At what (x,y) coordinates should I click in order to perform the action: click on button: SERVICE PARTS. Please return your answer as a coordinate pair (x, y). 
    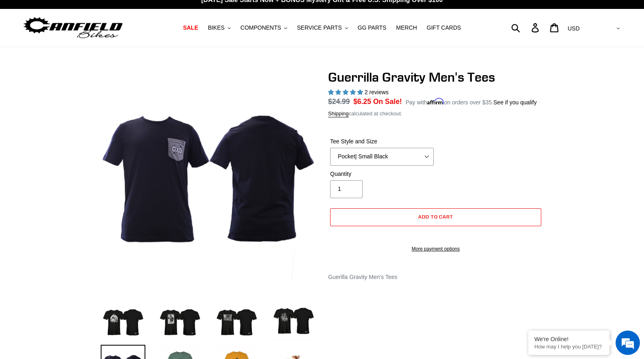
    Looking at the image, I should click on (322, 27).